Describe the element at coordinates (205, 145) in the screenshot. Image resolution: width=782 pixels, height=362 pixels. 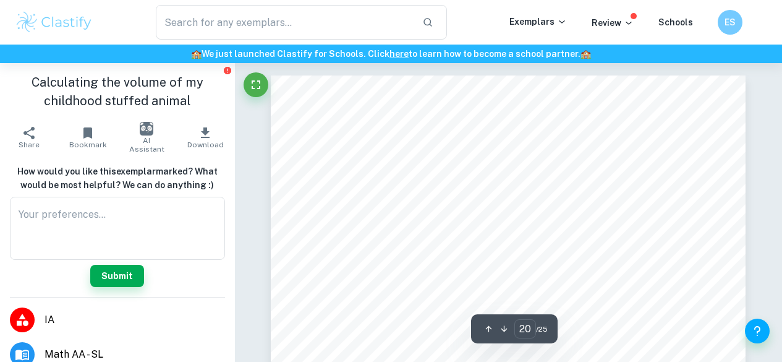
I see `span: Download` at that location.